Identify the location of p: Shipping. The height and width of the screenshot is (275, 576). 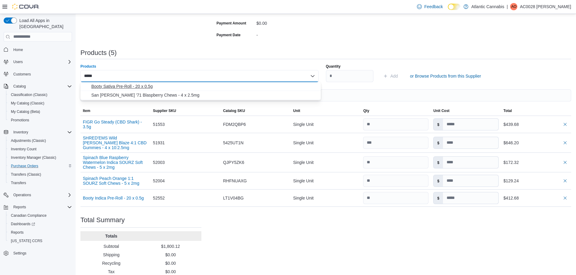
(111, 255).